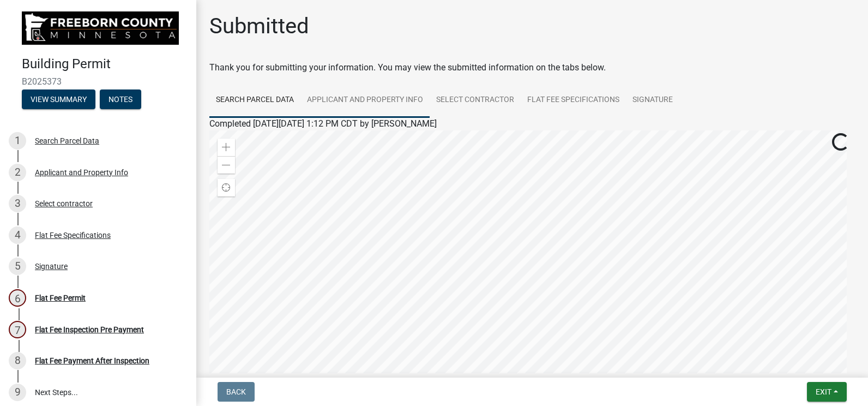  What do you see at coordinates (100, 28) in the screenshot?
I see `img: Freeborn County, Minnesota` at bounding box center [100, 28].